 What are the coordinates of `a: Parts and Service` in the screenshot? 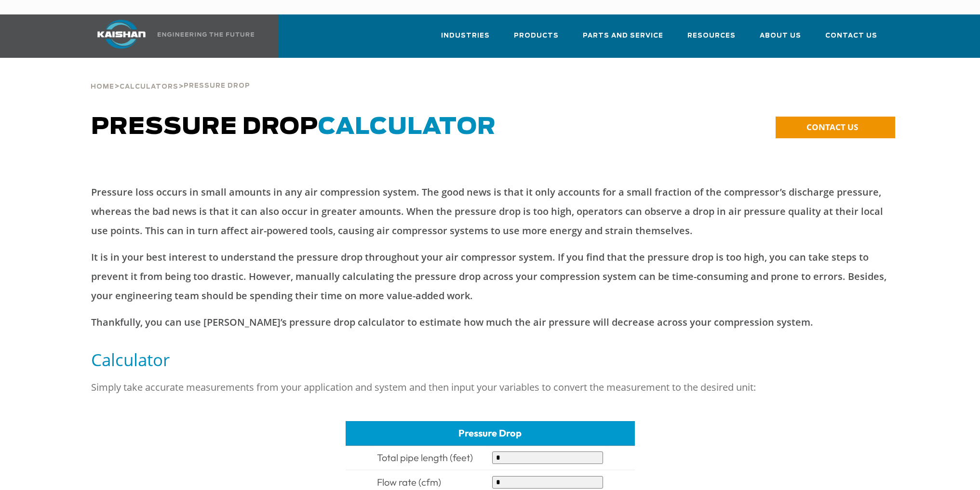 It's located at (622, 39).